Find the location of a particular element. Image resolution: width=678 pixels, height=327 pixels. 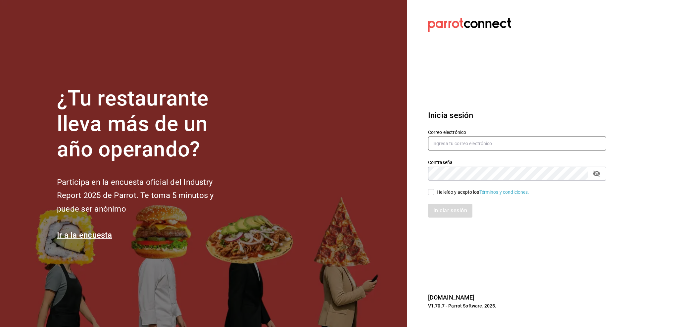

div: He leído y acepto los is located at coordinates (483, 192).